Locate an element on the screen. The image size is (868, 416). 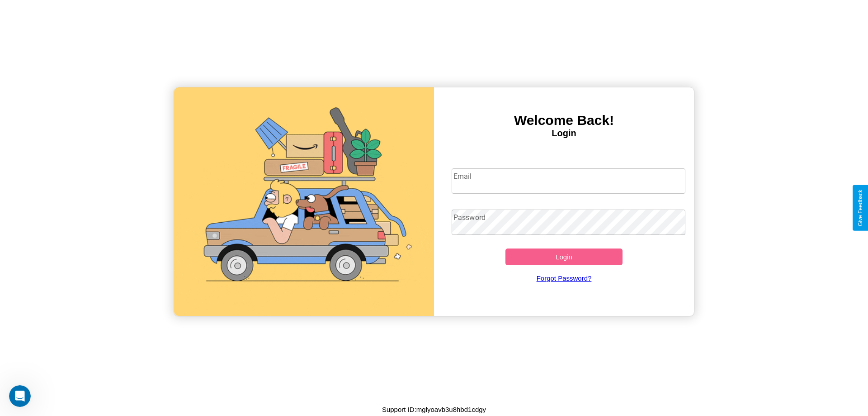
div: Give Feedback is located at coordinates (860, 208).